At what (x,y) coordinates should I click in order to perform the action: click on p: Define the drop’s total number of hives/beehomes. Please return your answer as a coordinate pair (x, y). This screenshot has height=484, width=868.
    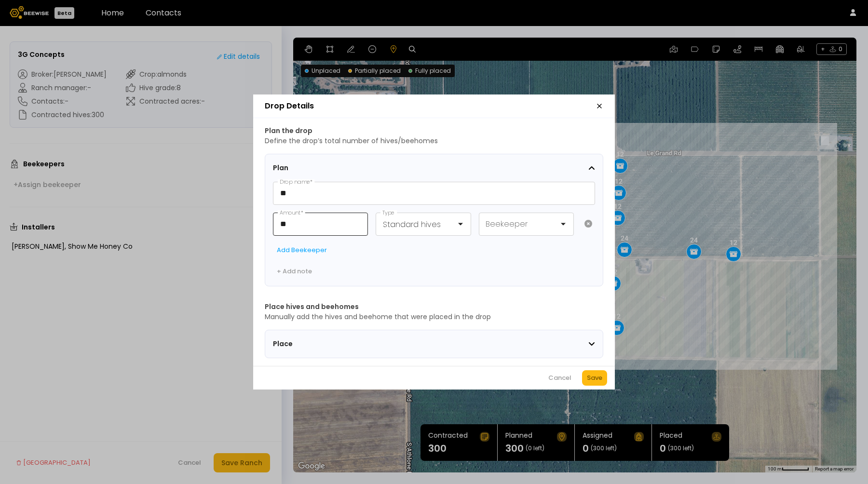
    Looking at the image, I should click on (434, 141).